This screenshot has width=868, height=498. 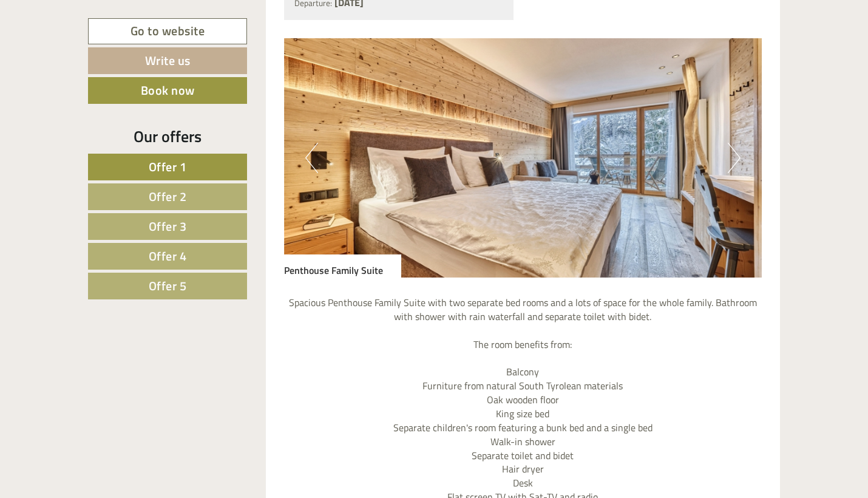 What do you see at coordinates (167, 91) in the screenshot?
I see `a: Book now` at bounding box center [167, 91].